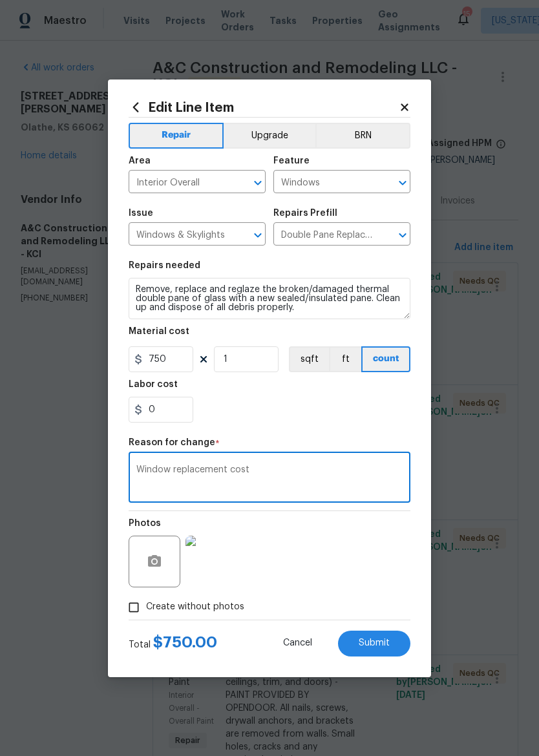 This screenshot has width=539, height=756. Describe the element at coordinates (270, 298) in the screenshot. I see `textarea: Remove, replace and reglaze the broken/damaged thermal double pane of glass with a new sealed/ins...` at that location.